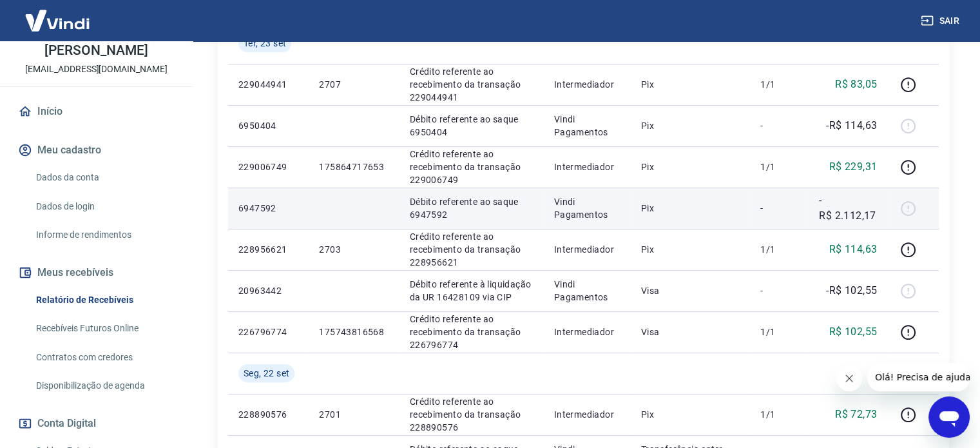 The width and height of the screenshot is (980, 448). I want to click on button: Conta Digital, so click(96, 423).